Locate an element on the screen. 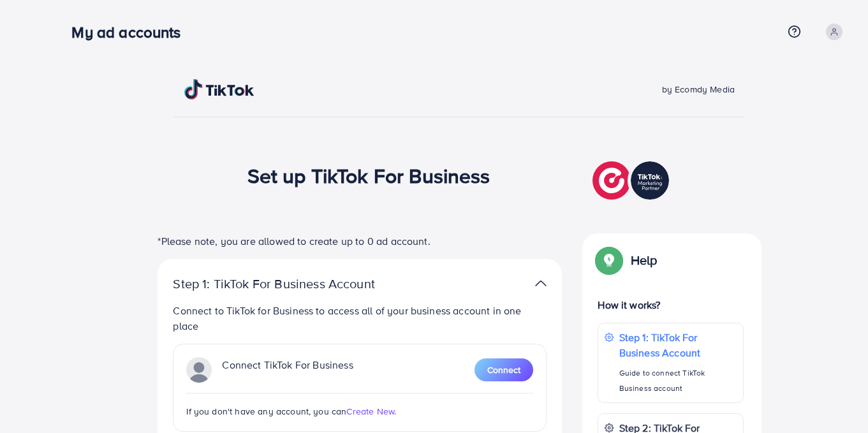 This screenshot has height=433, width=868. p: Connect TikTok For Business is located at coordinates (287, 370).